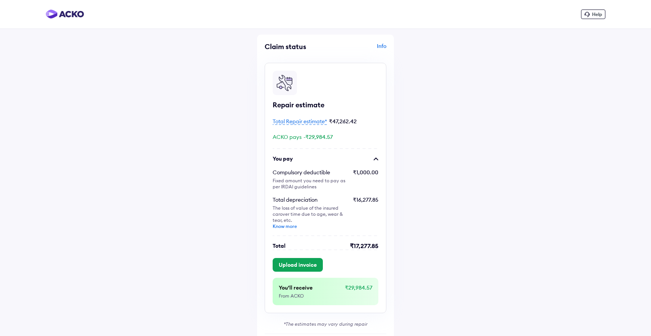 The height and width of the screenshot is (336, 651). Describe the element at coordinates (365, 179) in the screenshot. I see `div: ₹1,000.00` at that location.